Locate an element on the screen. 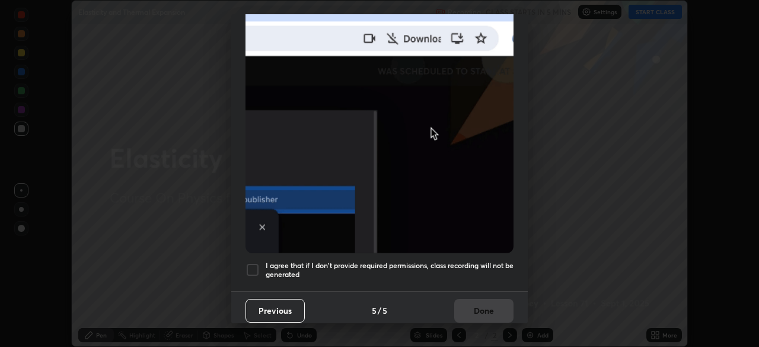 The image size is (759, 347). button: Previous is located at coordinates (275, 311).